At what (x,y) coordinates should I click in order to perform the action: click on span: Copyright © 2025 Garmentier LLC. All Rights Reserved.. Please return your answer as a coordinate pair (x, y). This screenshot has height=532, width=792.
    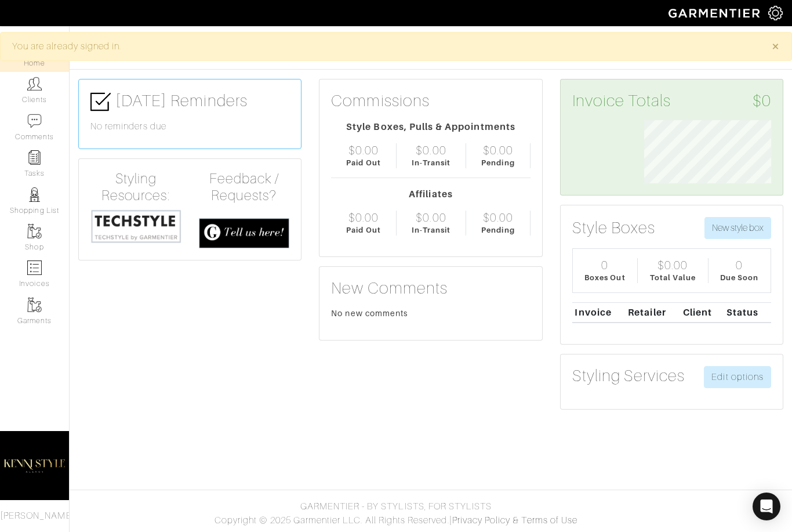
    Looking at the image, I should click on (332, 520).